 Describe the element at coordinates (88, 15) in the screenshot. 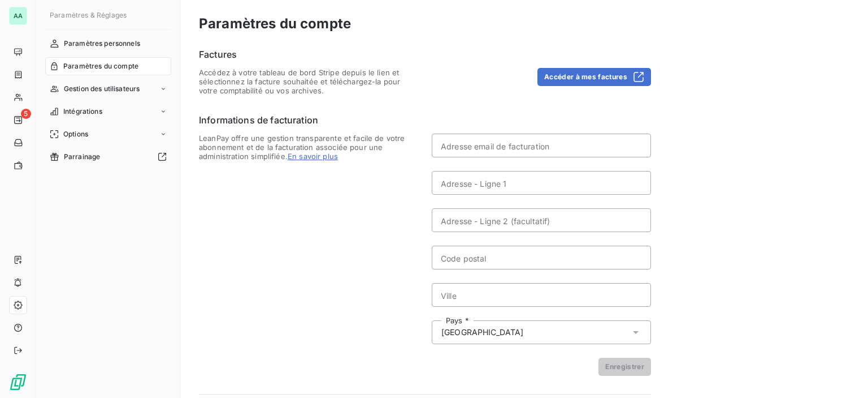

I see `span: Paramètres & Réglages` at that location.